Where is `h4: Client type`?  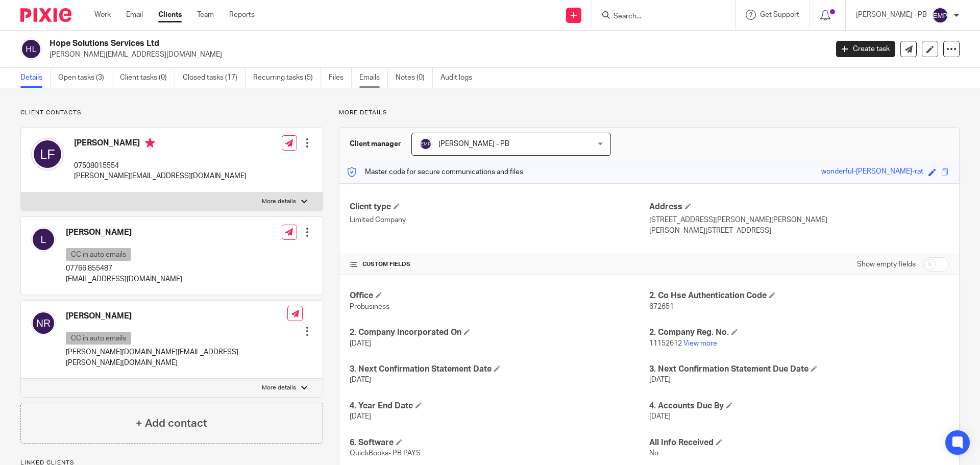 h4: Client type is located at coordinates (499, 206).